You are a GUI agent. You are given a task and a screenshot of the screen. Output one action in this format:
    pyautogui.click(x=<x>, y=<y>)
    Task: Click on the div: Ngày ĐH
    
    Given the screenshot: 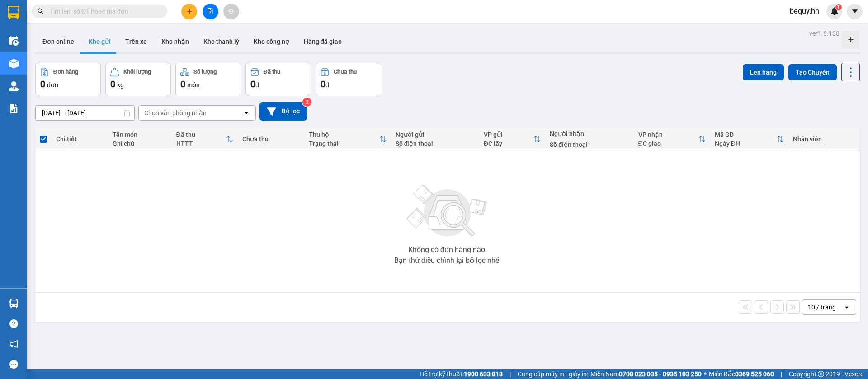 What is the action you would take?
    pyautogui.click(x=746, y=144)
    